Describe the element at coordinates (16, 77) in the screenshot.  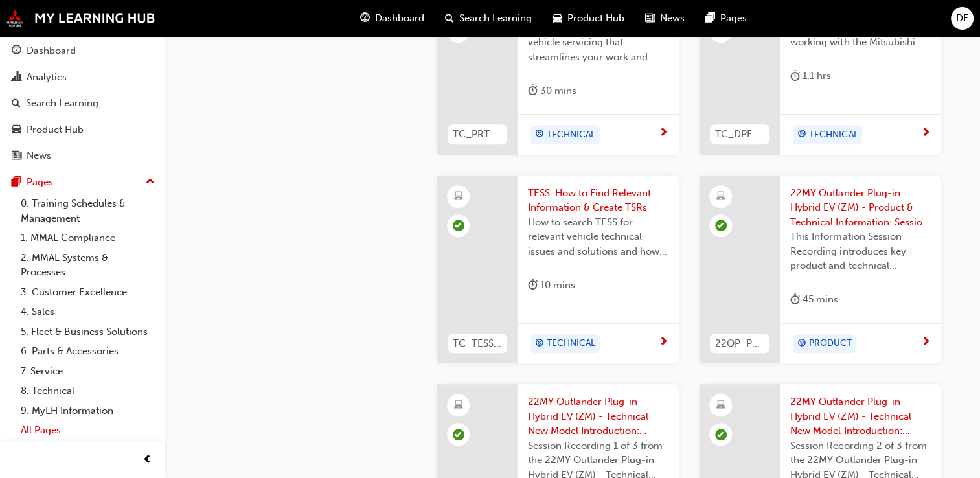
I see `span: chart-icon` at that location.